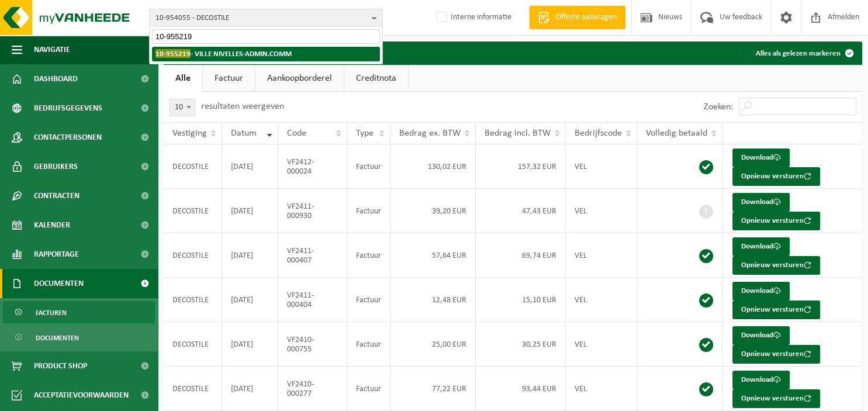 The image size is (868, 411). I want to click on button: 10-954055 - DECOSTILE, so click(266, 17).